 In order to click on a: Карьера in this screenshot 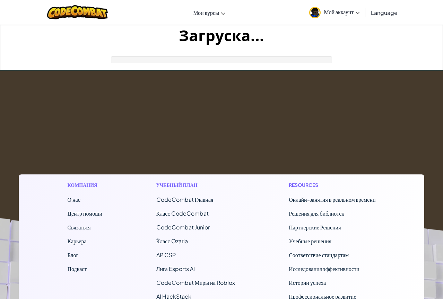, I will do `click(77, 241)`.